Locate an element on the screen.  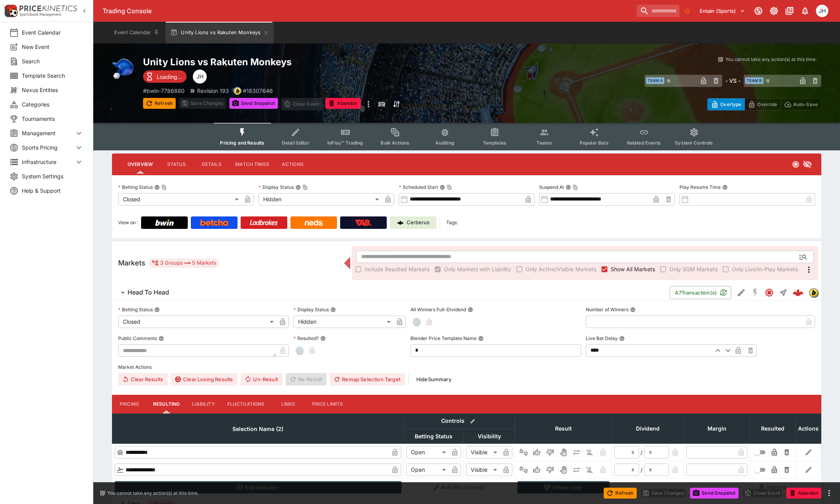
p: Number of Winners is located at coordinates (607, 309).